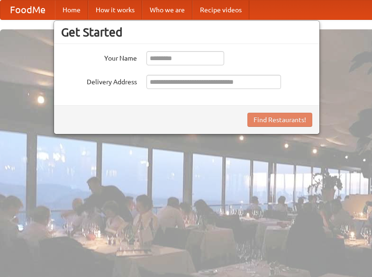  What do you see at coordinates (167, 10) in the screenshot?
I see `a: Who we are` at bounding box center [167, 10].